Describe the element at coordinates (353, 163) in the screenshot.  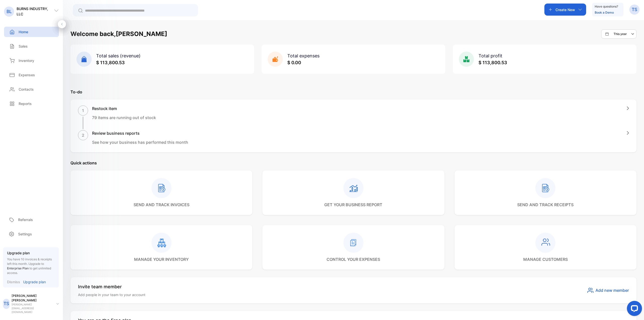
I see `p: Quick actions` at that location.